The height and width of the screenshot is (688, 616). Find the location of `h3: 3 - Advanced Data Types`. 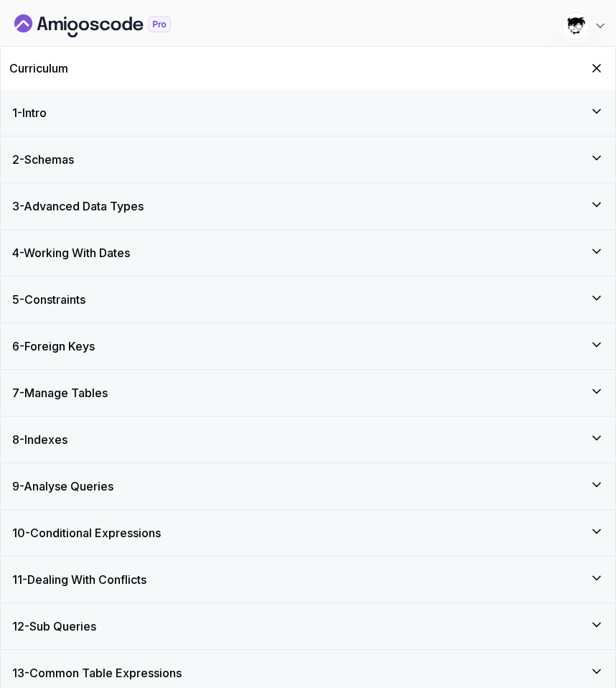

h3: 3 - Advanced Data Types is located at coordinates (78, 206).